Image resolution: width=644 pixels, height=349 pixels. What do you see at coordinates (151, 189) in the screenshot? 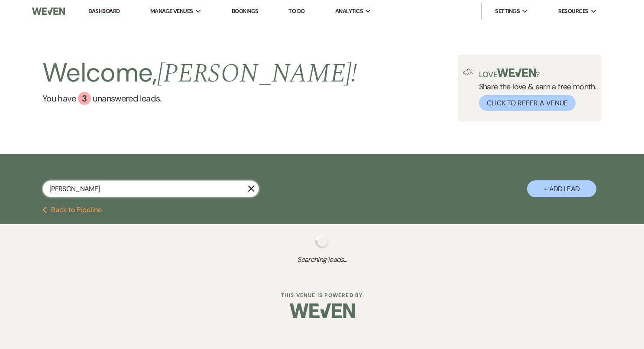
I see `input: Search by name, event date, email address or phone number` at bounding box center [151, 189].